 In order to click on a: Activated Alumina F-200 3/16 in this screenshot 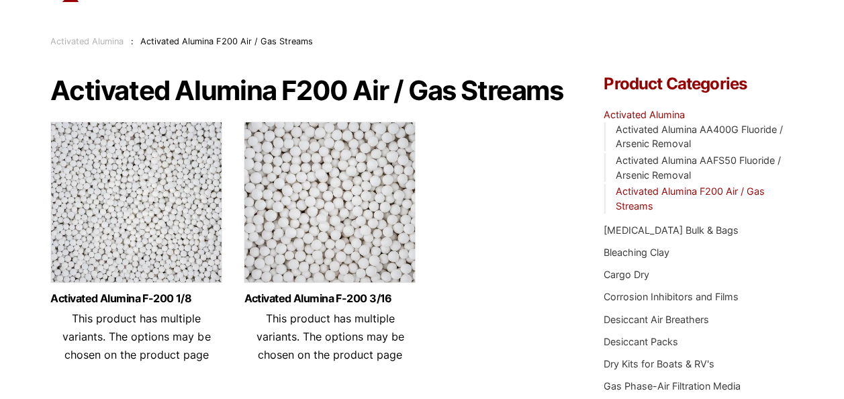, I will do `click(330, 298)`.